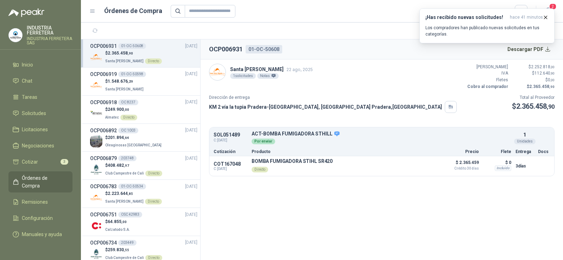 This screenshot has width=563, height=260. Describe the element at coordinates (461, 168) in the screenshot. I see `span: Crédito 30 días` at that location.